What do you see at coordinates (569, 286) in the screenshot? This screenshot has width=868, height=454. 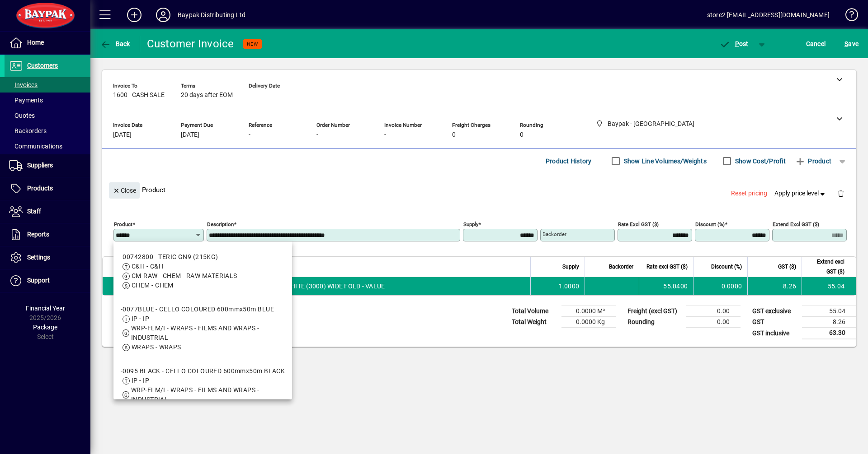 I see `span: 1.0000` at bounding box center [569, 286].